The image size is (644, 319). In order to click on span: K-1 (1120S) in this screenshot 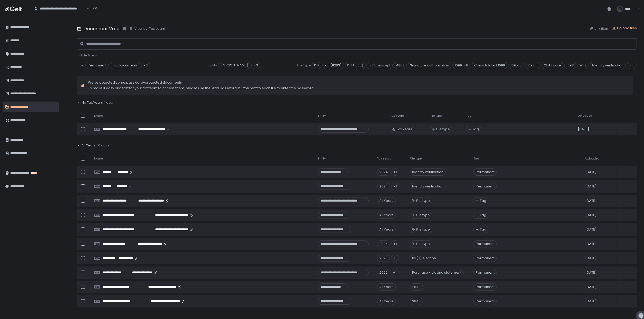, I will do `click(333, 65)`.